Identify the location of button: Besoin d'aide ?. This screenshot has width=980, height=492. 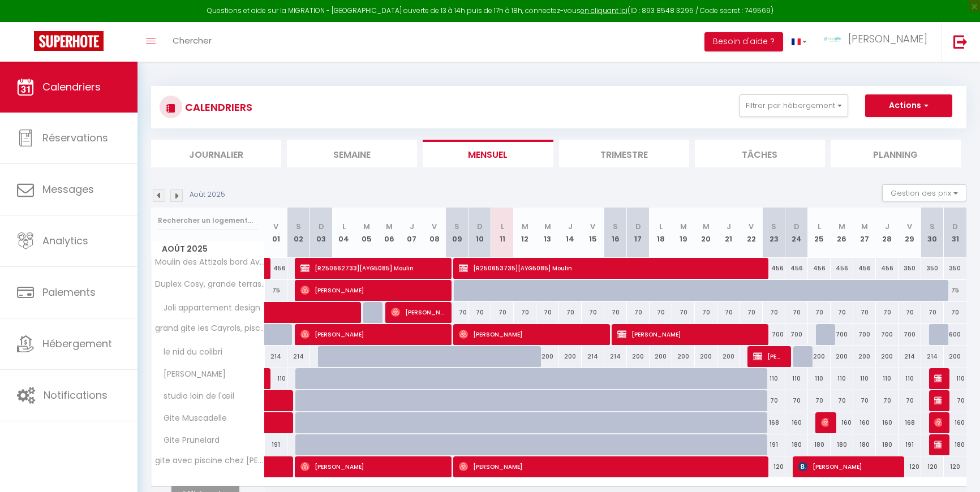
(743, 42).